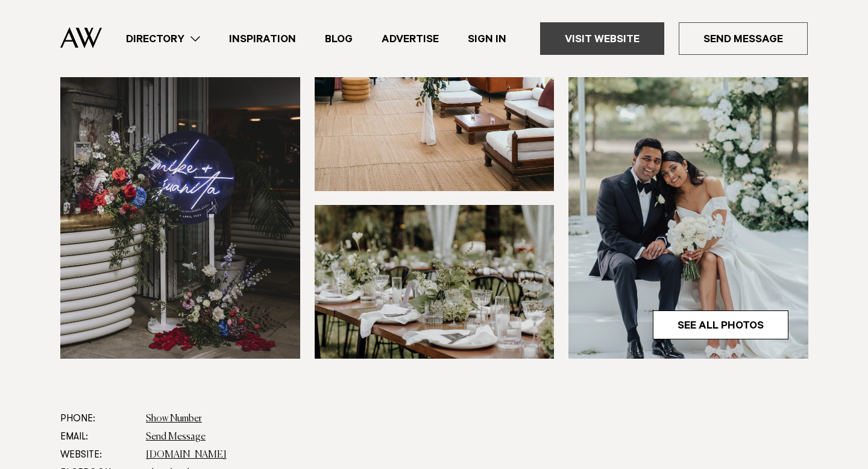  What do you see at coordinates (163, 39) in the screenshot?
I see `a: Directory` at bounding box center [163, 39].